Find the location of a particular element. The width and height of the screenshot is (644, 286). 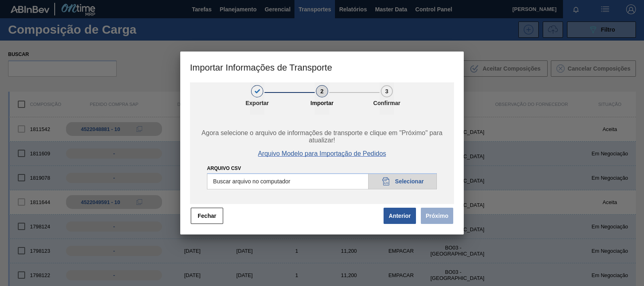

label: Arquivo CSV is located at coordinates (224, 168).